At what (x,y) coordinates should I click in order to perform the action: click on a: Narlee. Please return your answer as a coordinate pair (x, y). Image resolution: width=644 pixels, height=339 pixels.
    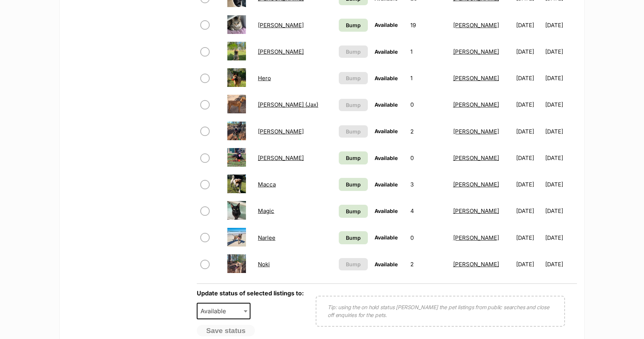
    Looking at the image, I should click on (266, 238).